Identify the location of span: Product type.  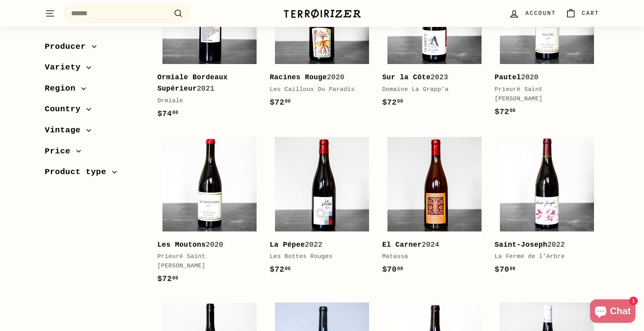
(78, 173).